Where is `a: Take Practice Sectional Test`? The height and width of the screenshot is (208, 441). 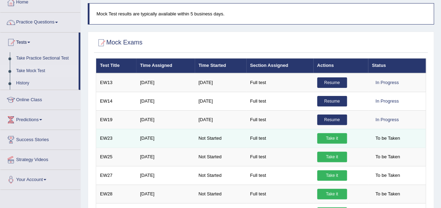 a: Take Practice Sectional Test is located at coordinates (46, 59).